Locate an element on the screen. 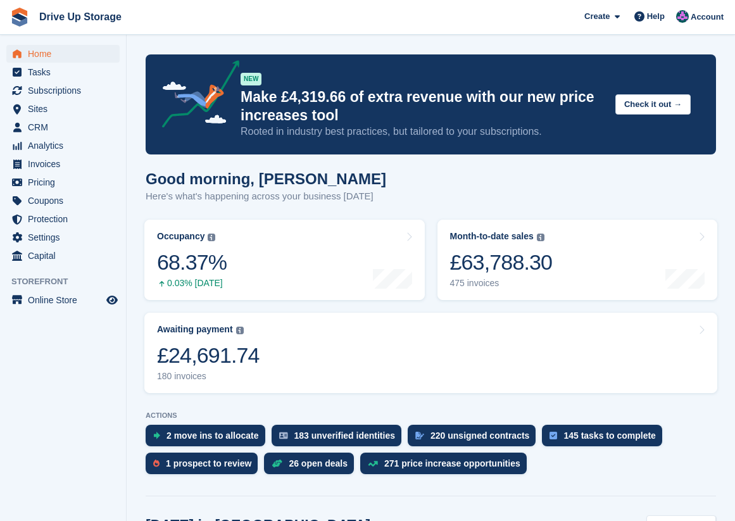 The height and width of the screenshot is (521, 735). div: 1 prospect to review is located at coordinates (208, 463).